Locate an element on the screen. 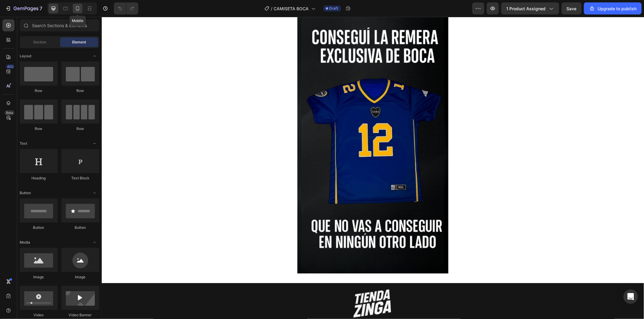 This screenshot has height=319, width=644. span: CAMISETA BOCA is located at coordinates (291, 8).